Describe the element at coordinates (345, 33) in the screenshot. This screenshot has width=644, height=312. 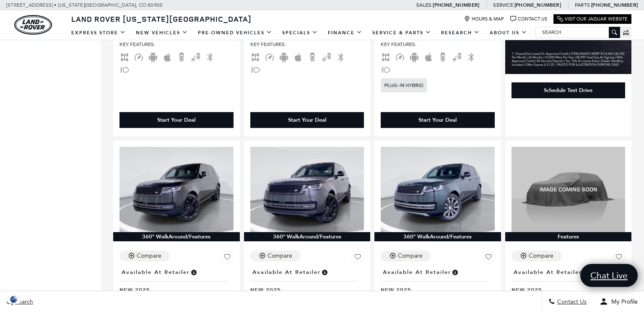
I see `a: Finance` at that location.